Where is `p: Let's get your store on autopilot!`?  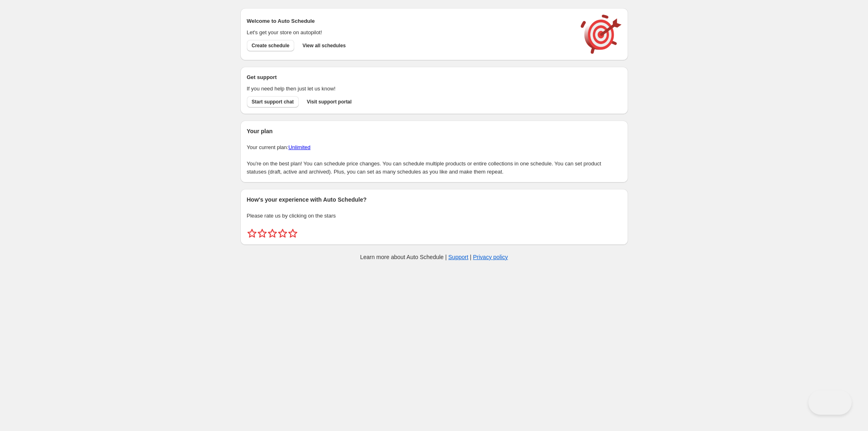
p: Let's get your store on autopilot! is located at coordinates (410, 32).